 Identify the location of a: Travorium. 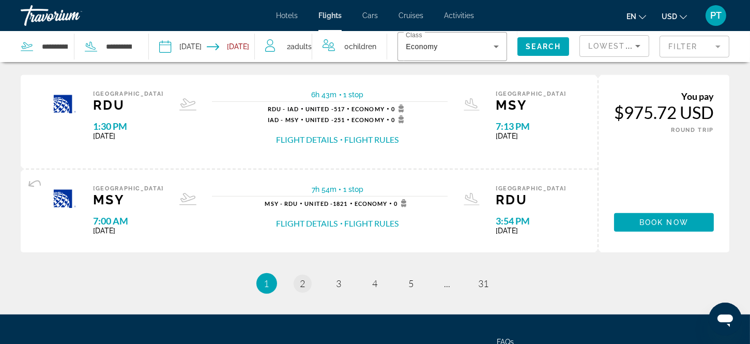
(72, 16).